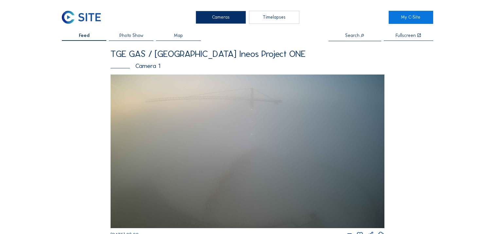  Describe the element at coordinates (411, 17) in the screenshot. I see `a: My C-Site` at that location.